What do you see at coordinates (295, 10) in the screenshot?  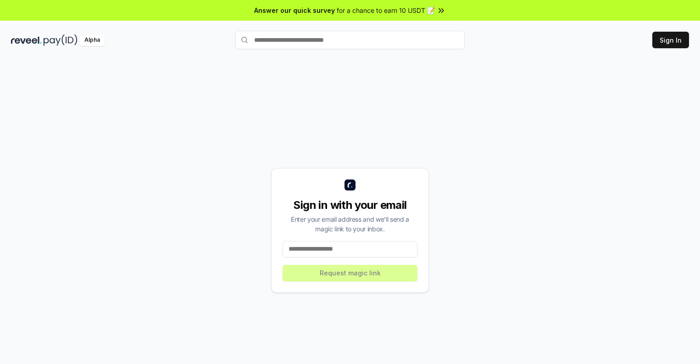 I see `span: Answer our quick survey` at bounding box center [295, 10].